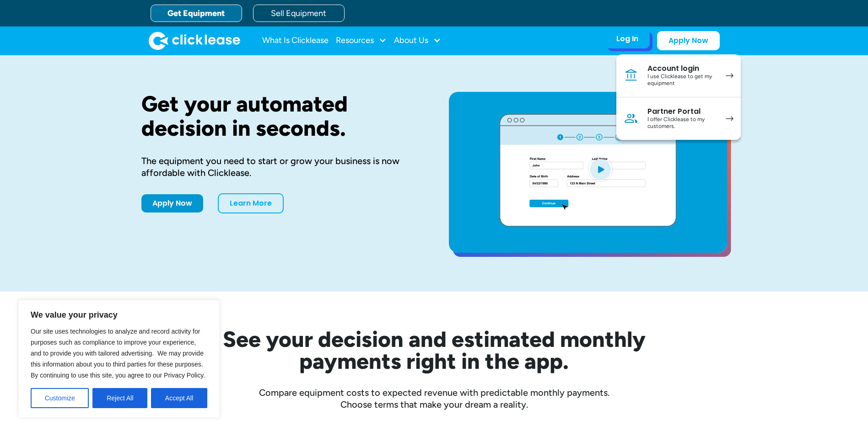  What do you see at coordinates (179, 398) in the screenshot?
I see `button: Accept All` at bounding box center [179, 398].